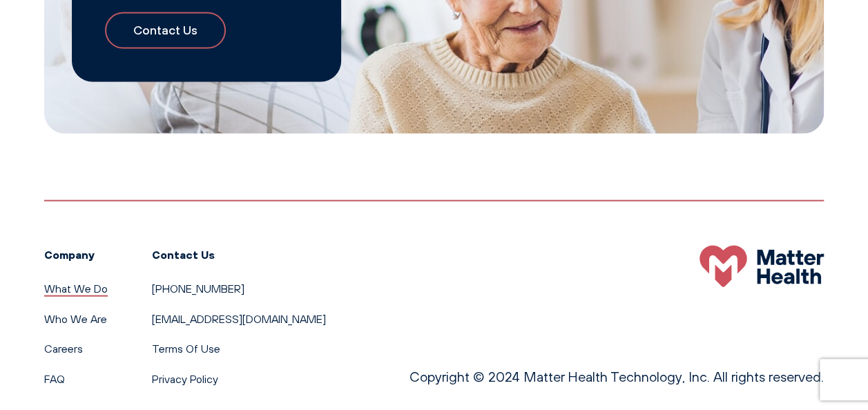  I want to click on a: Who We Are, so click(75, 319).